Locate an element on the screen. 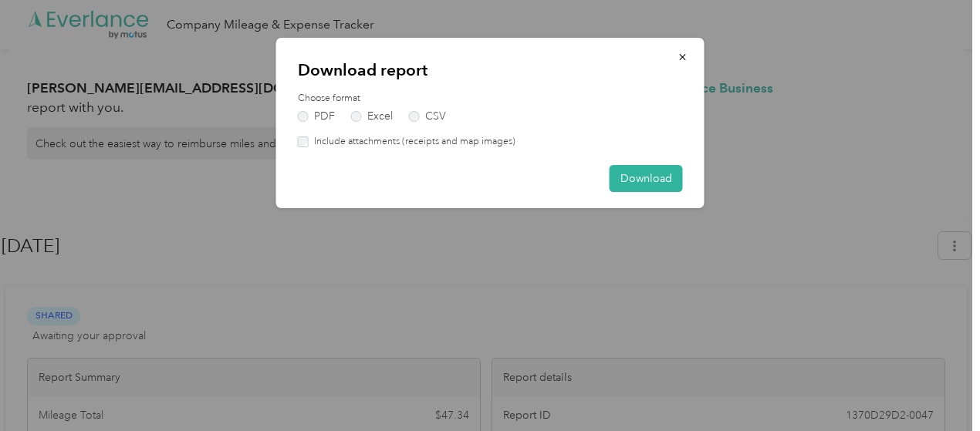 The height and width of the screenshot is (431, 980). button: Download is located at coordinates (645, 179).